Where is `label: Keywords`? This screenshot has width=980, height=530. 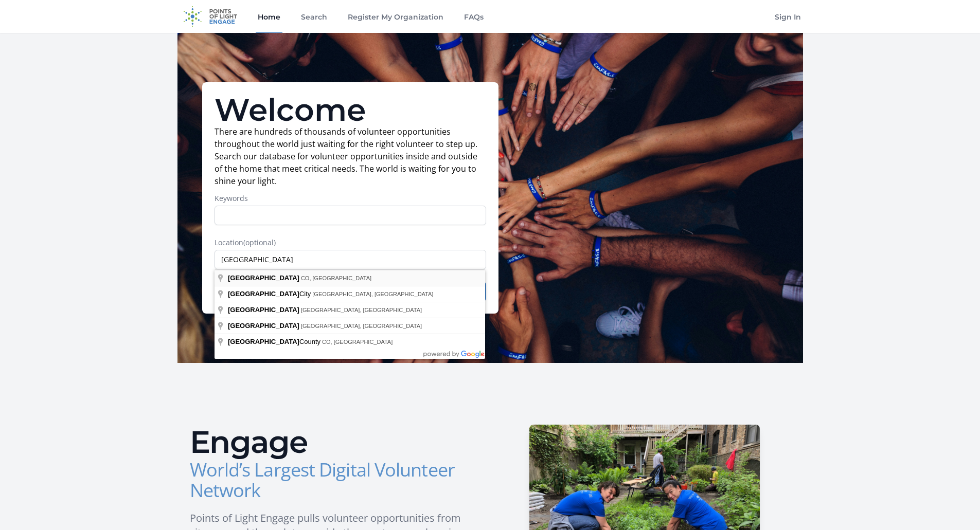
label: Keywords is located at coordinates (350, 198).